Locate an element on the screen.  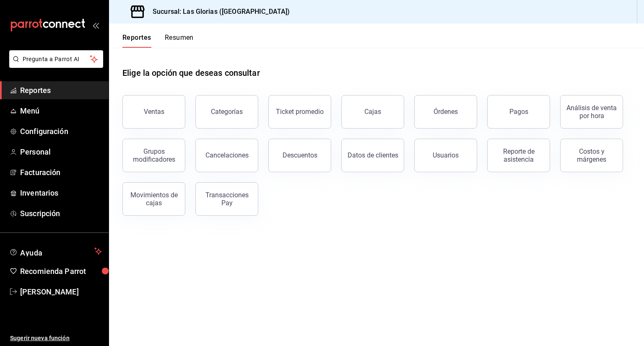
button: Usuarios is located at coordinates (445, 155).